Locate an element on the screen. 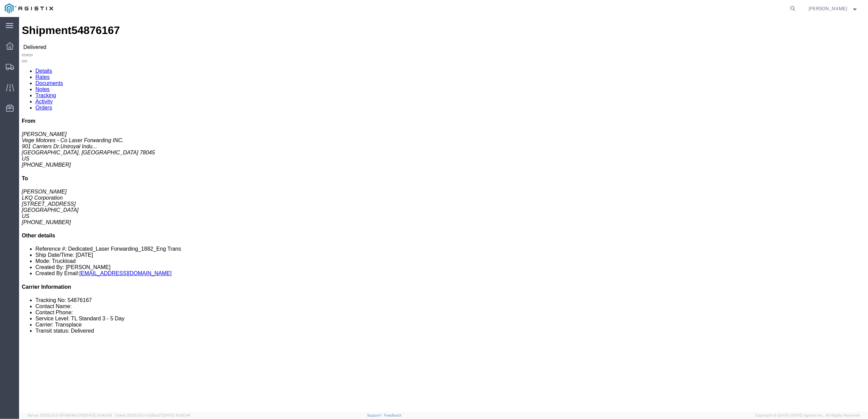  span: Server: 2025.20.0-970904bc0f3 is located at coordinates (69, 415).